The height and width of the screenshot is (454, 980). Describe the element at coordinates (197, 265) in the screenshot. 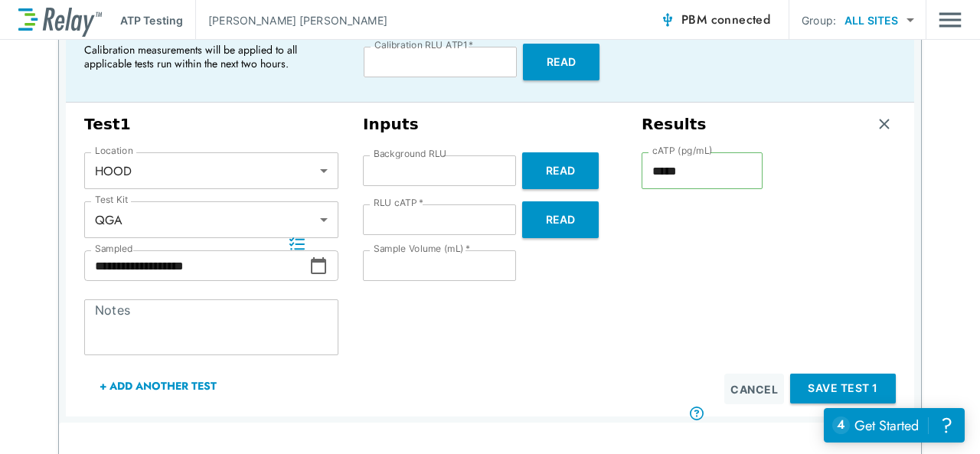

I see `input: Choose date, selected date is Sep 30, 2025` at that location.